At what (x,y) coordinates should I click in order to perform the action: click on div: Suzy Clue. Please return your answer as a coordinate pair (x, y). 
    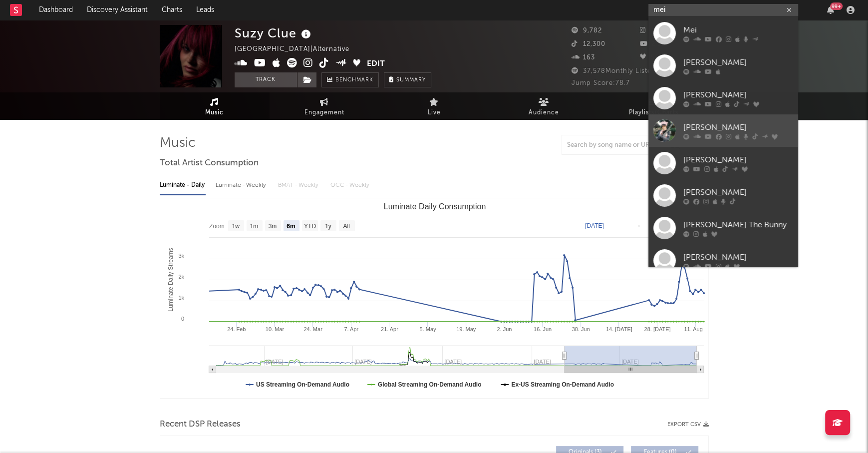
    Looking at the image, I should click on (274, 32).